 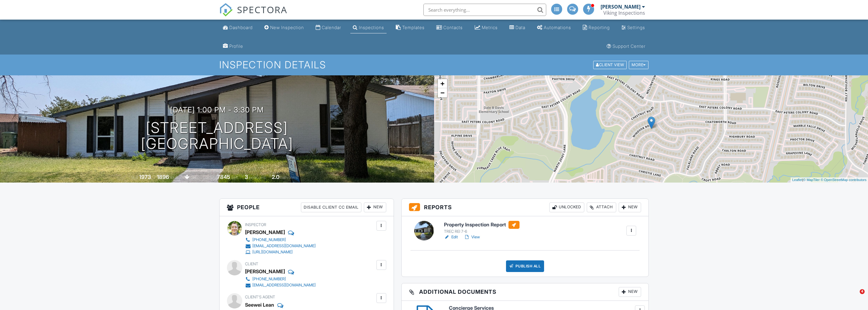 I want to click on span: bathrooms, so click(x=288, y=177).